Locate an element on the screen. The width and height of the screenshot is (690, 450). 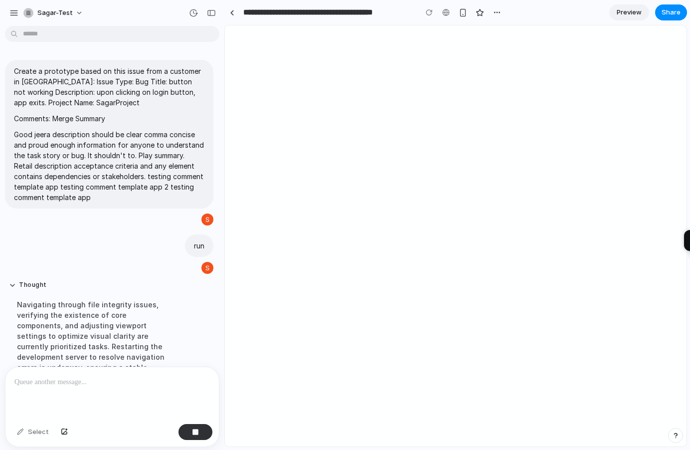
p: Good jeera description should be clear comma concise and proud enough information for anyone to u... is located at coordinates (109, 166).